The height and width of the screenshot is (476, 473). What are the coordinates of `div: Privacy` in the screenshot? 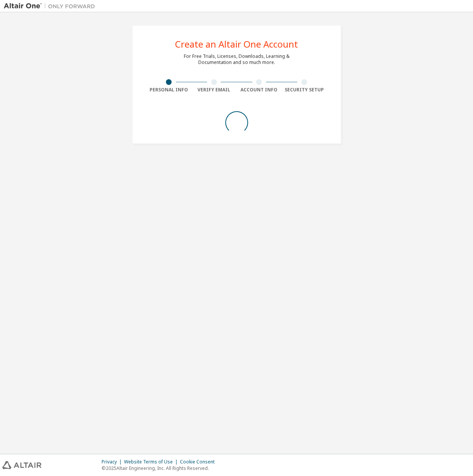 It's located at (113, 462).